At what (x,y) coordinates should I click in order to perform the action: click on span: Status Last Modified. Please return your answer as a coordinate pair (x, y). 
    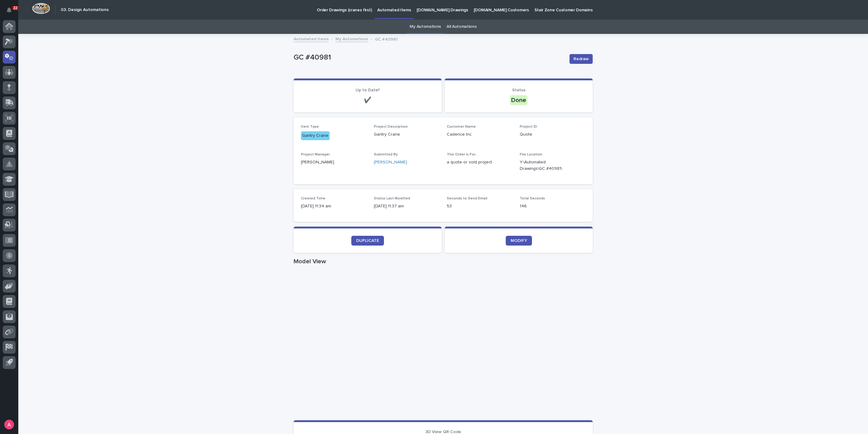
    Looking at the image, I should click on (392, 198).